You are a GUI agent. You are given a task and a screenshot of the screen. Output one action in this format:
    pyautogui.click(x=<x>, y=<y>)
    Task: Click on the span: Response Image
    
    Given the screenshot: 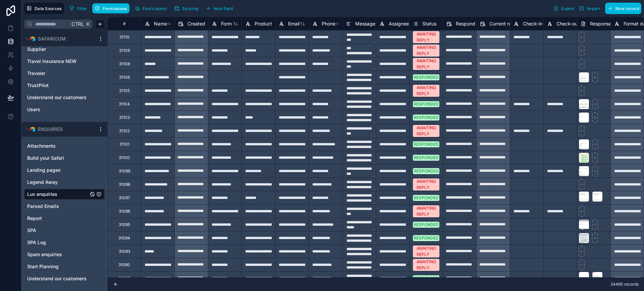 What is the action you would take?
    pyautogui.click(x=608, y=24)
    